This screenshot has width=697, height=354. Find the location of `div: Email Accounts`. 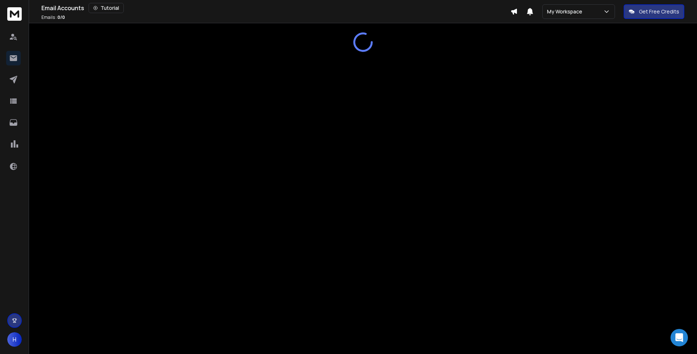

div: Email Accounts is located at coordinates (276, 8).